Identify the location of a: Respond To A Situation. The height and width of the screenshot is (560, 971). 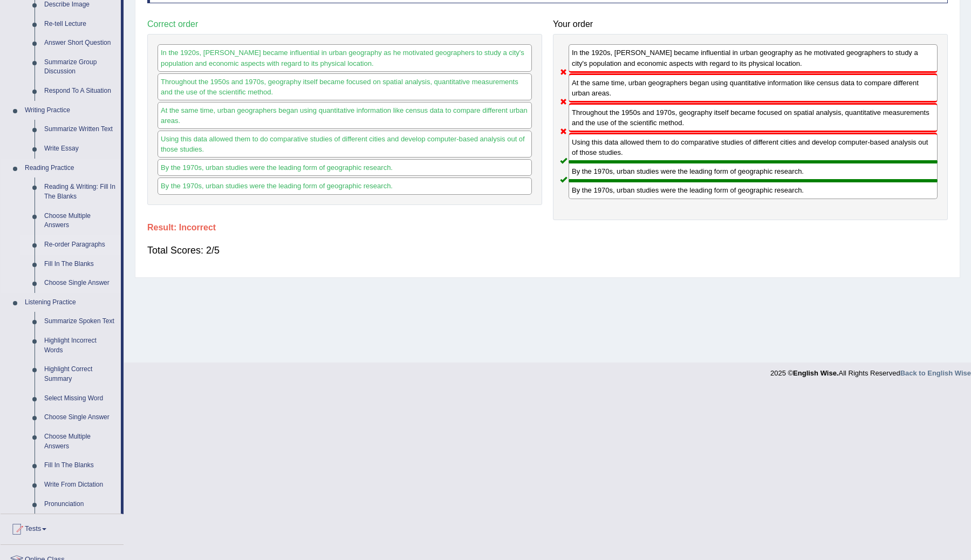
(79, 91).